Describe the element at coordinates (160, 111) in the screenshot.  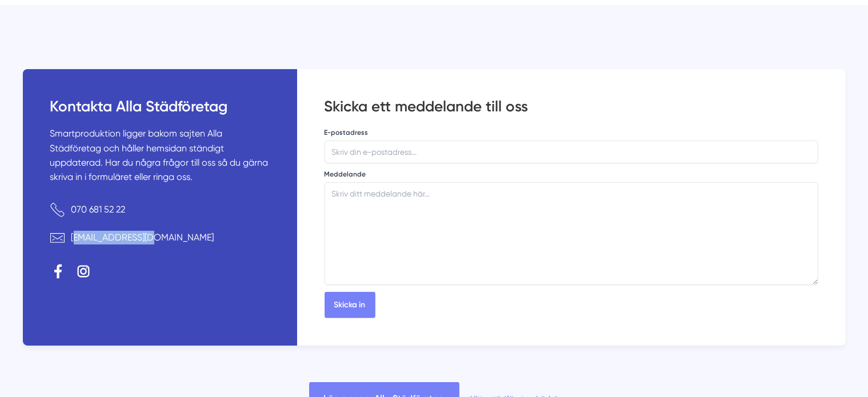
I see `h3: Kontakta Alla Städföretag` at that location.